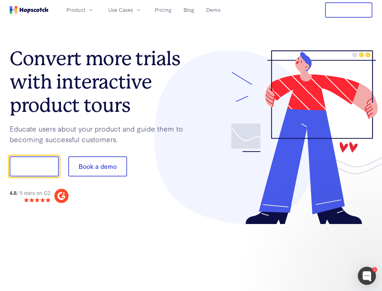 This screenshot has width=382, height=291. Describe the element at coordinates (121, 10) in the screenshot. I see `span: Use Cases` at that location.